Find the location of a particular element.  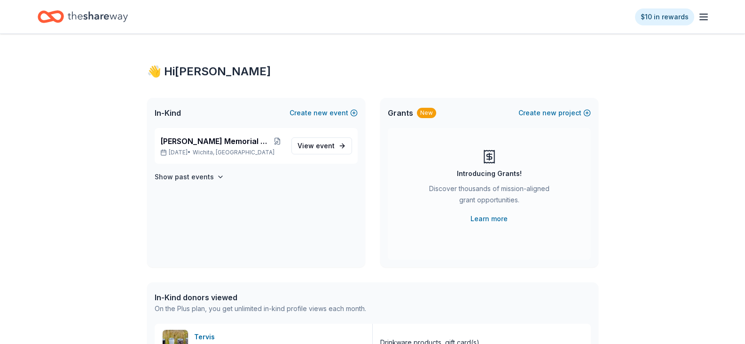

a: View event is located at coordinates (322, 146).